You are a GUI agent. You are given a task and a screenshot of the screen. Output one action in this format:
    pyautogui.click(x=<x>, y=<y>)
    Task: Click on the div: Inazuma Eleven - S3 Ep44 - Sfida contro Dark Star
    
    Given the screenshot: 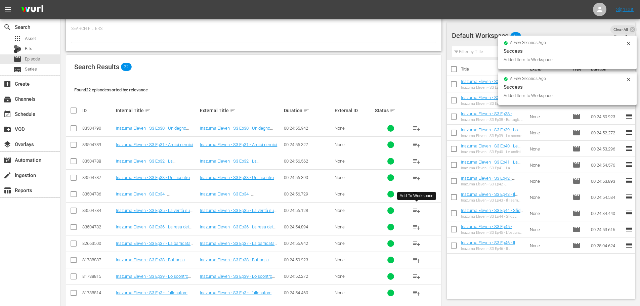 What is the action you would take?
    pyautogui.click(x=492, y=216)
    